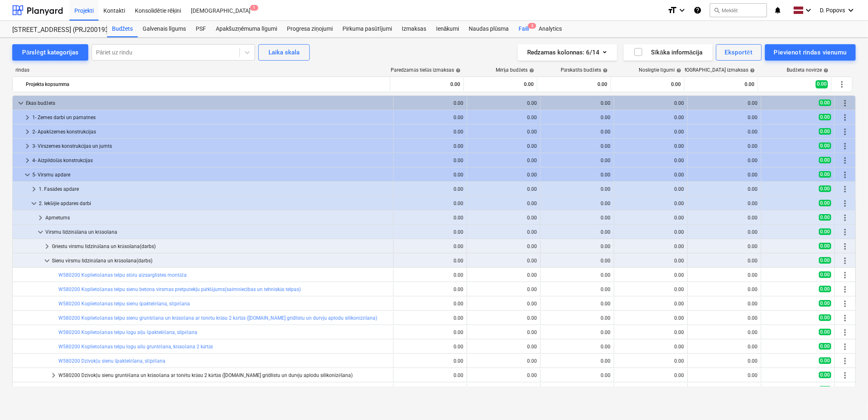 The image size is (868, 420). What do you see at coordinates (811, 52) in the screenshot?
I see `button: Pievienot rindas vienumu` at bounding box center [811, 52].